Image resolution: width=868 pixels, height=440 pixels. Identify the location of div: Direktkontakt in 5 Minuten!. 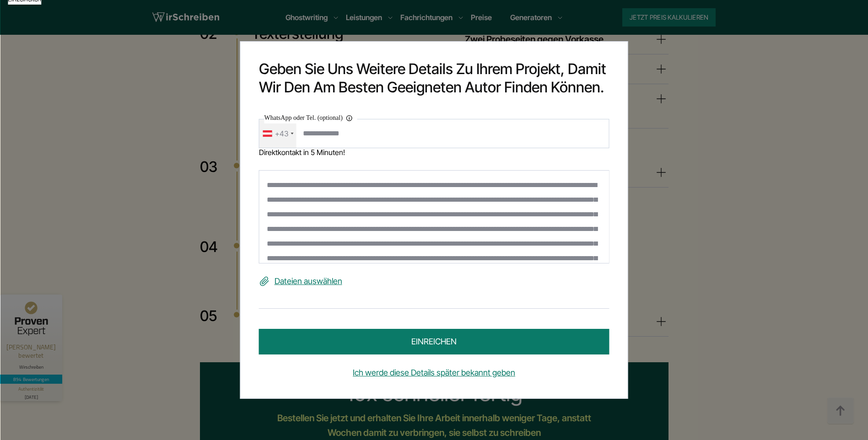
(434, 153).